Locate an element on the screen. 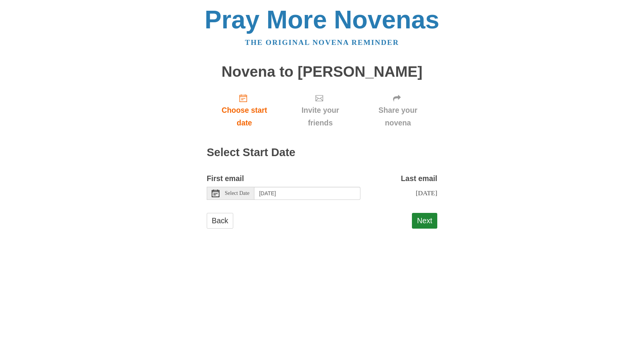  span: Choose start date is located at coordinates (245, 117).